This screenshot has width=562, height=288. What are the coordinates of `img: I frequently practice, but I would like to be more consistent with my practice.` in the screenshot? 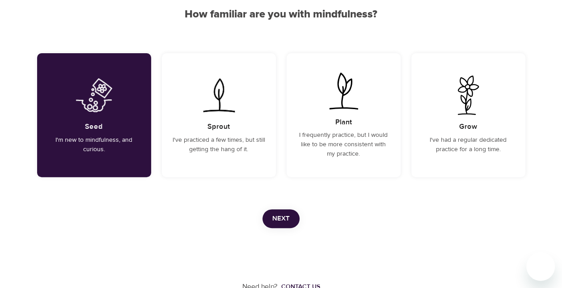 It's located at (343, 91).